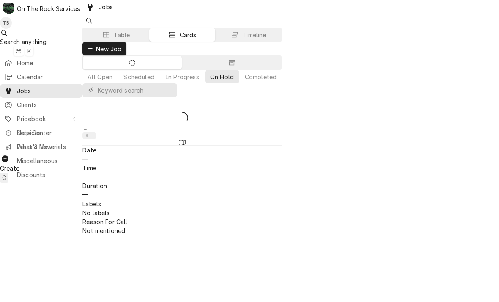 This screenshot has width=499, height=302. What do you see at coordinates (182, 150) in the screenshot?
I see `p: Date` at bounding box center [182, 150].